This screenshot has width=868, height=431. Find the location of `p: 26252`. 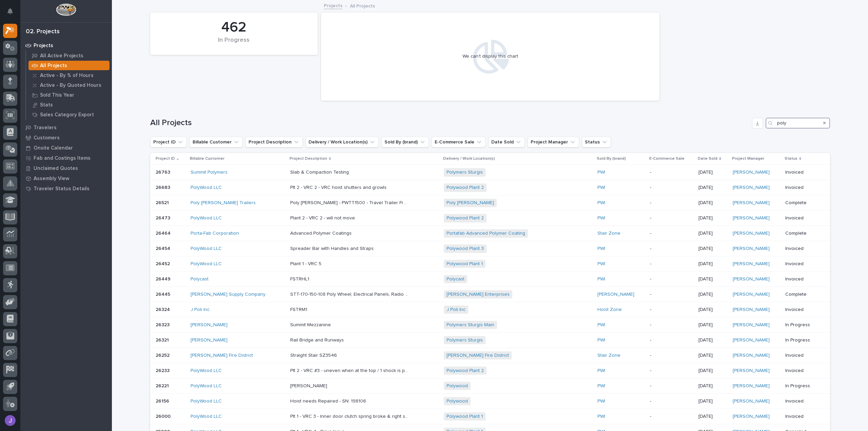

p: 26252 is located at coordinates (163, 355).